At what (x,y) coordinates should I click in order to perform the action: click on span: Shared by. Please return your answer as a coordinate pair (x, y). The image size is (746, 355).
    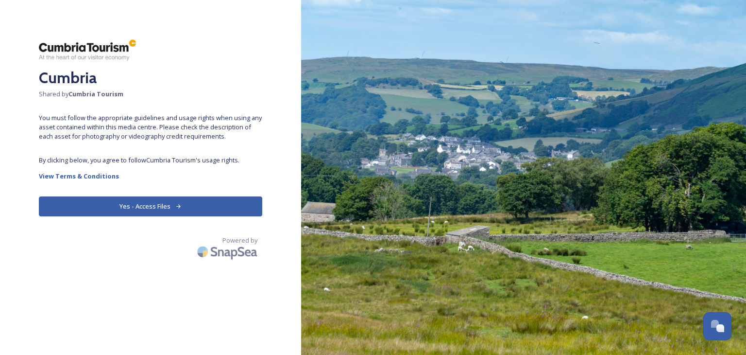
    Looking at the image, I should click on (151, 94).